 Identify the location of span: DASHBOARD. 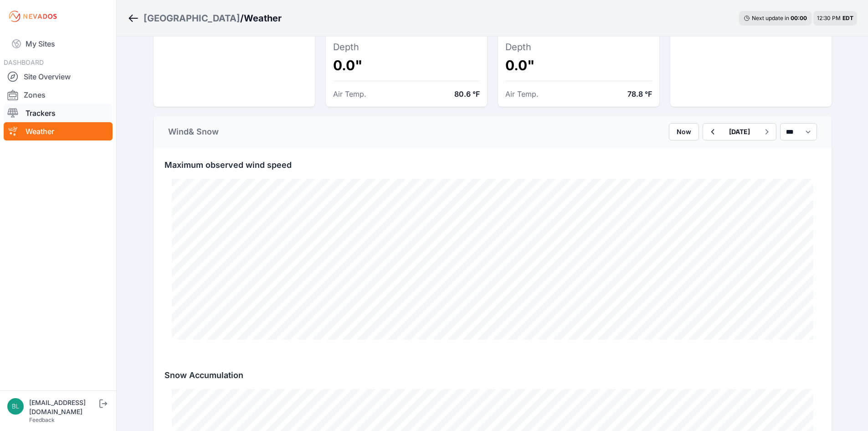
(24, 62).